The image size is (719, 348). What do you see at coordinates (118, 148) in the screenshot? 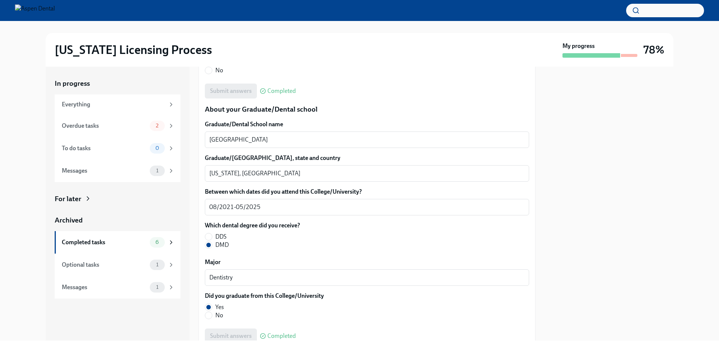
I see `a: To do tasks0` at bounding box center [118, 148].